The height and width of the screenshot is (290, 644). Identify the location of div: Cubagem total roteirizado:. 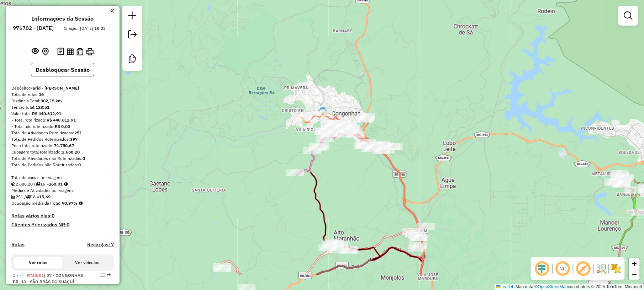
(63, 152).